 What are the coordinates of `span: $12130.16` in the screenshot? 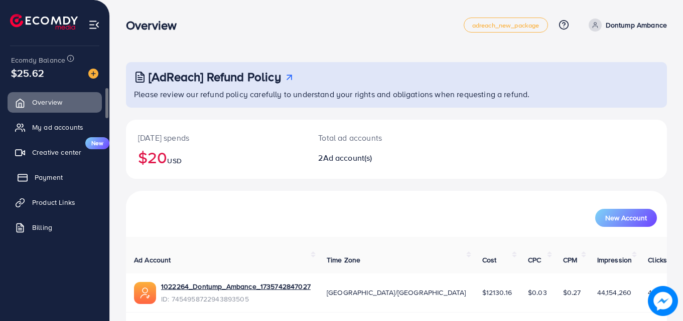 It's located at (497, 293).